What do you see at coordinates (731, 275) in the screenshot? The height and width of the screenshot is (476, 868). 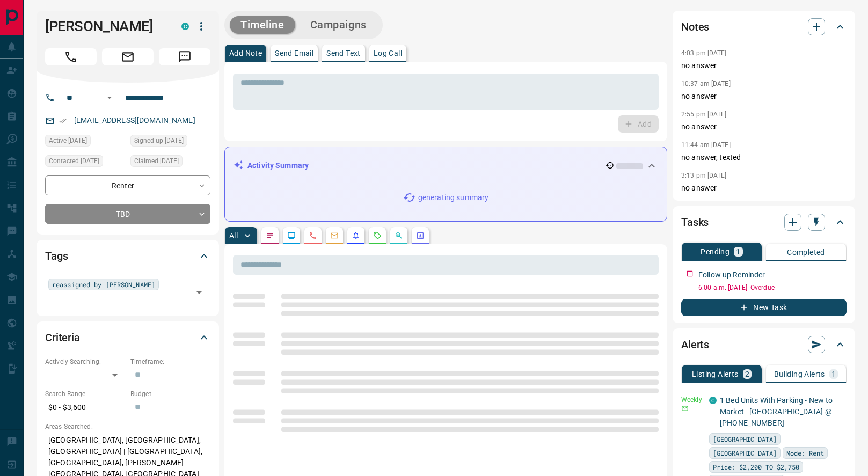 I see `p: Follow up Reminder` at bounding box center [731, 275].